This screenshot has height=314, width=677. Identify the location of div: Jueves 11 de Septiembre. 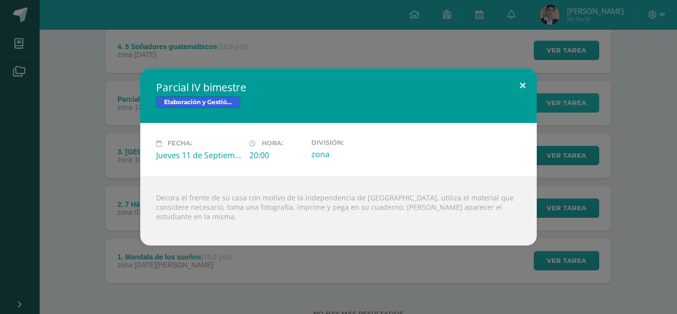
(199, 155).